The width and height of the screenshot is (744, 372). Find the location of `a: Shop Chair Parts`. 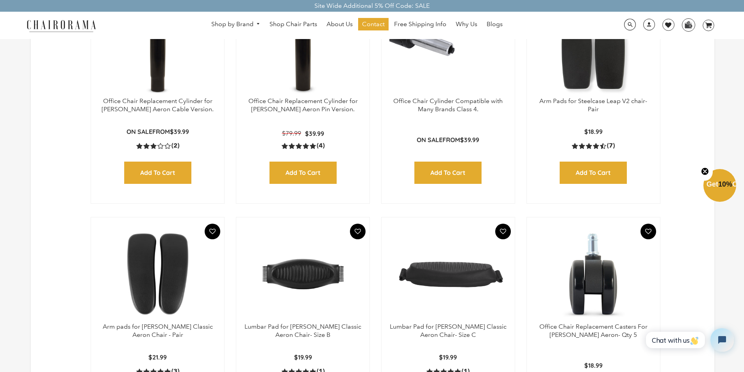

a: Shop Chair Parts is located at coordinates (293, 24).